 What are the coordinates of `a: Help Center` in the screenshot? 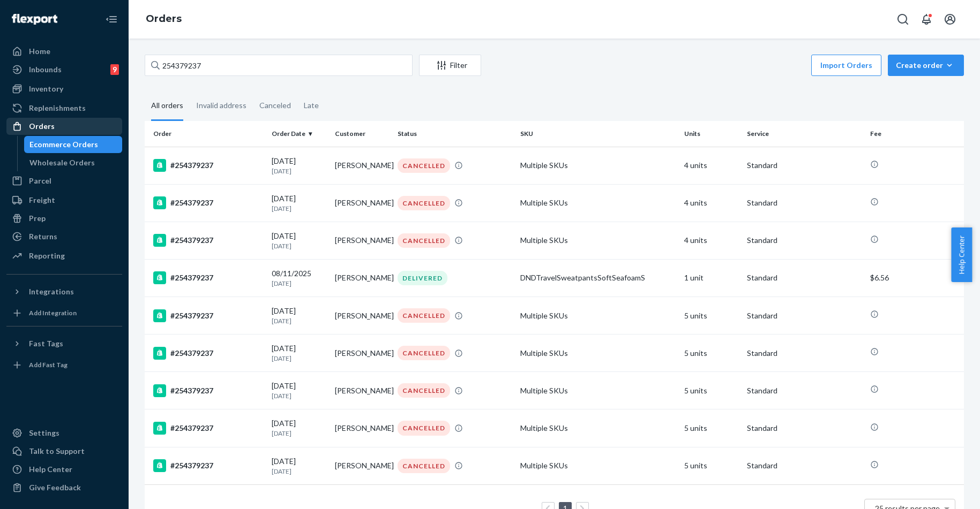 It's located at (64, 469).